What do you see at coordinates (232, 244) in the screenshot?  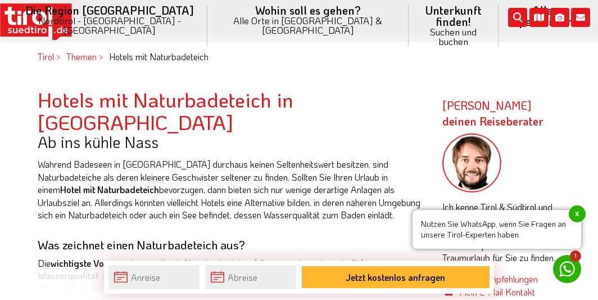 I see `h3: Was zeichnet einen Naturbadeteich aus?` at bounding box center [232, 244].